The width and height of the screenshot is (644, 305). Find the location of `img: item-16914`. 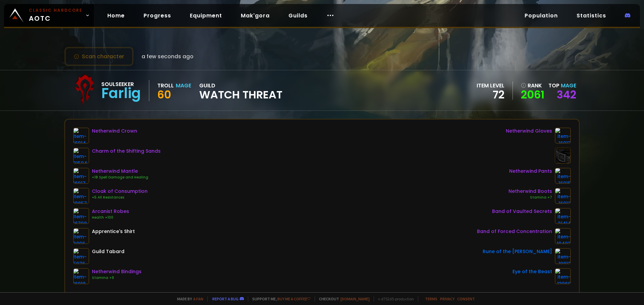

img: item-16914 is located at coordinates (81, 136).